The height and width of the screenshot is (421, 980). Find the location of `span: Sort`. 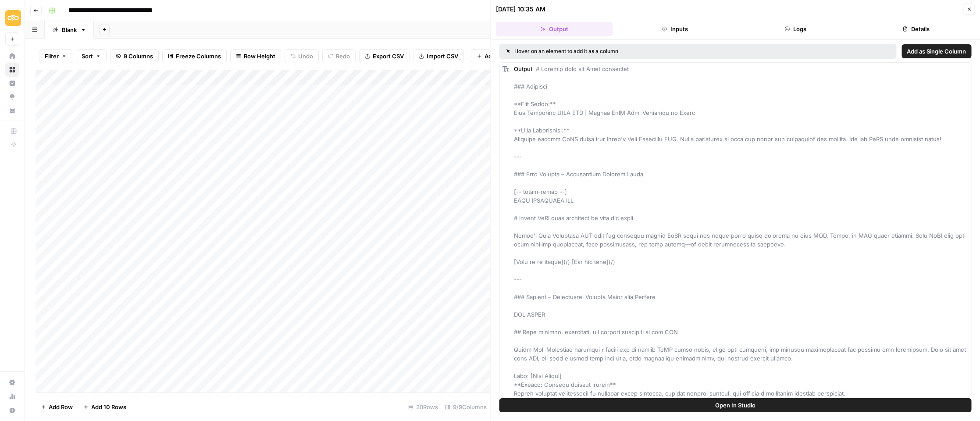

span: Sort is located at coordinates (87, 56).